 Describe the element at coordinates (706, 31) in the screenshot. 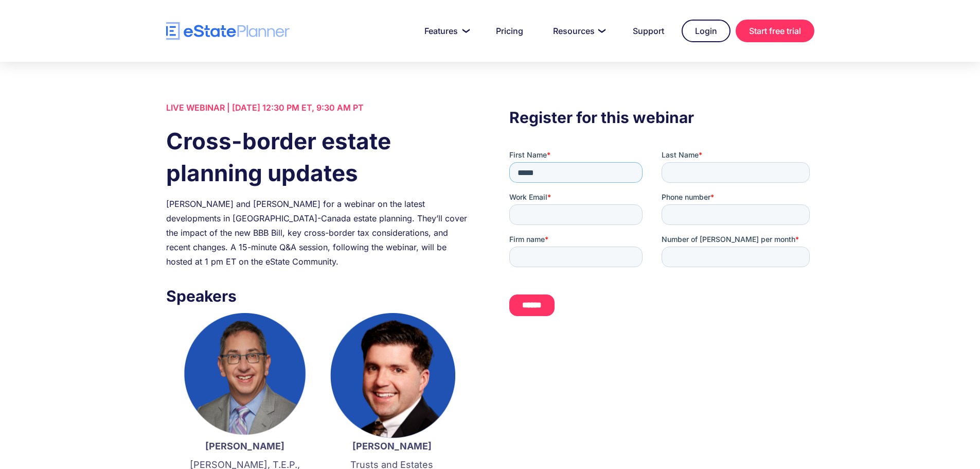

I see `a: Login` at that location.